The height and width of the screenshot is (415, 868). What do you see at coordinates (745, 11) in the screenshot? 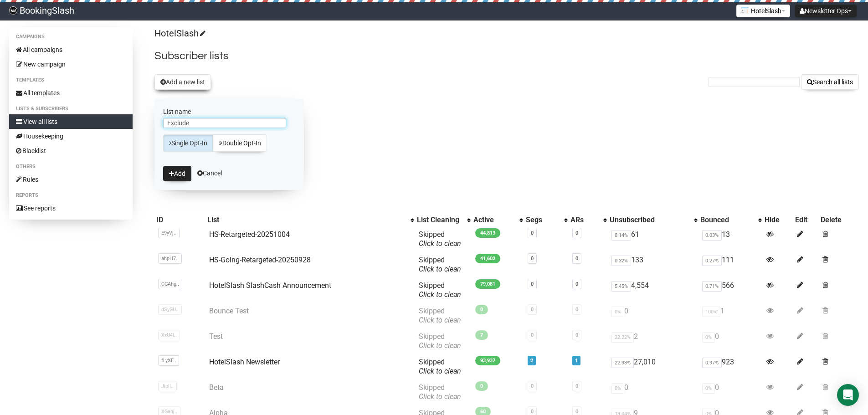
I see `img: 2.png` at bounding box center [745, 11].